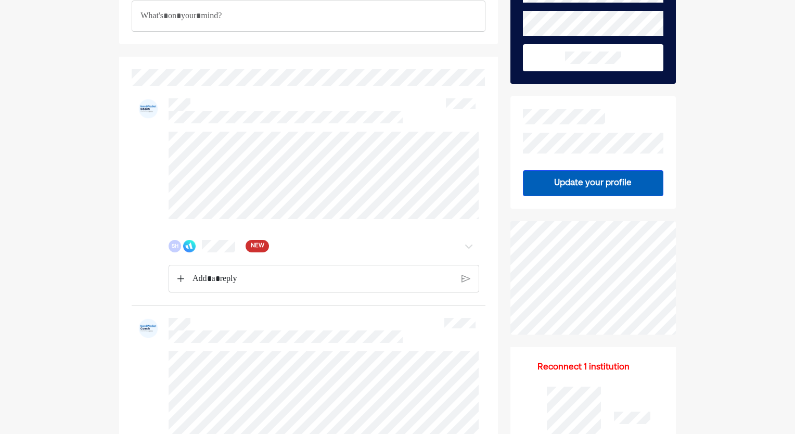 This screenshot has width=795, height=434. I want to click on button: Update your profile, so click(593, 183).